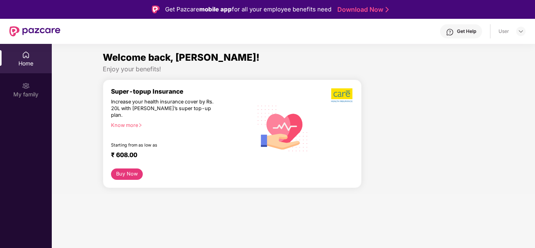 This screenshot has width=535, height=248. I want to click on div: ₹ 608.00, so click(178, 156).